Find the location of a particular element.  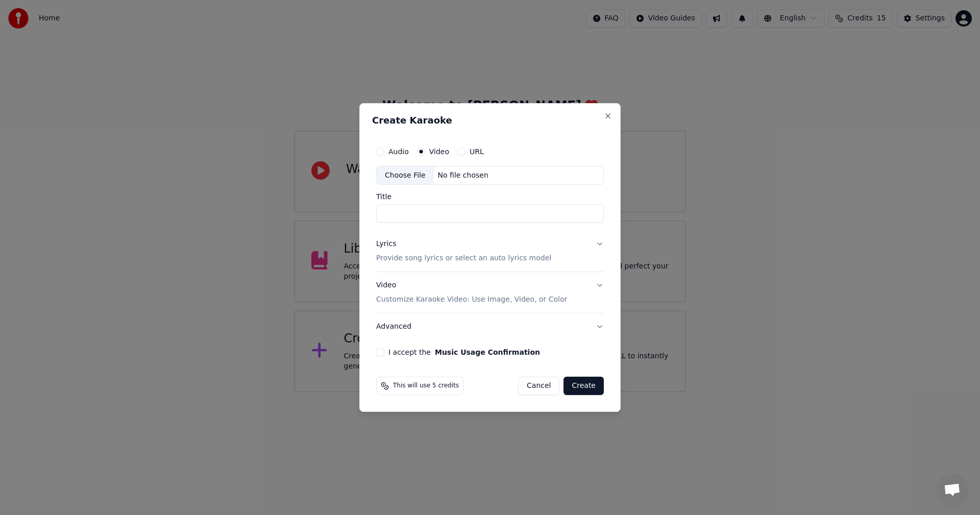

label: Audio is located at coordinates (399, 152).